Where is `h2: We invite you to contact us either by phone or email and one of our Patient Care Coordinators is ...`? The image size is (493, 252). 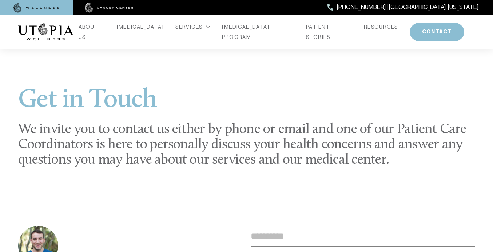
h2: We invite you to contact us either by phone or email and one of our Patient Care Coordinators is ... is located at coordinates (246, 145).